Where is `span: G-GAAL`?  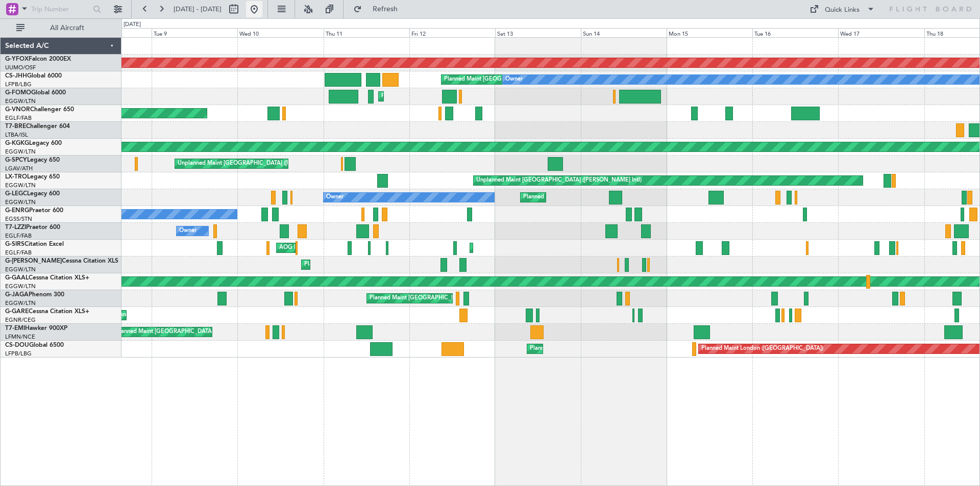 span: G-GAAL is located at coordinates (17, 278).